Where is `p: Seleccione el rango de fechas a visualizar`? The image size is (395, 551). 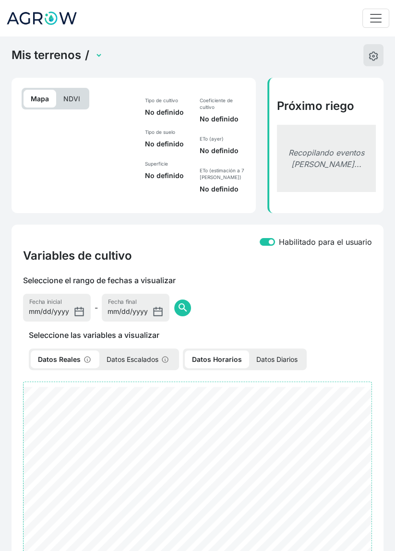 p: Seleccione el rango de fechas a visualizar is located at coordinates (99, 281).